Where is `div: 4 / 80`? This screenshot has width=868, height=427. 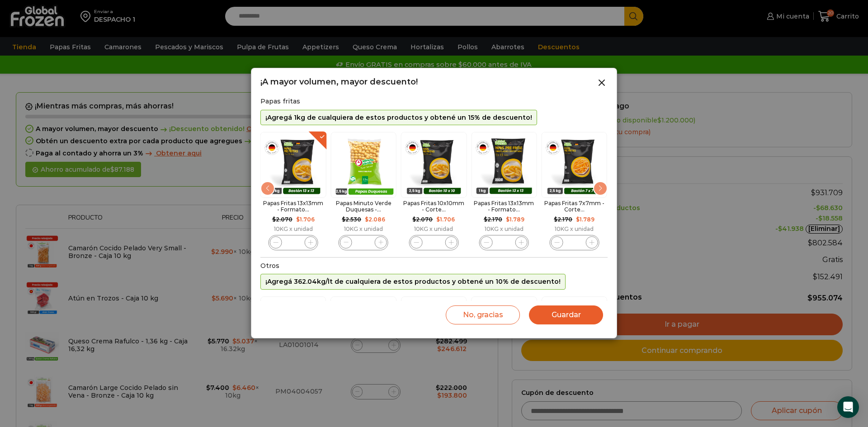
div: 4 / 80 is located at coordinates (504, 359).